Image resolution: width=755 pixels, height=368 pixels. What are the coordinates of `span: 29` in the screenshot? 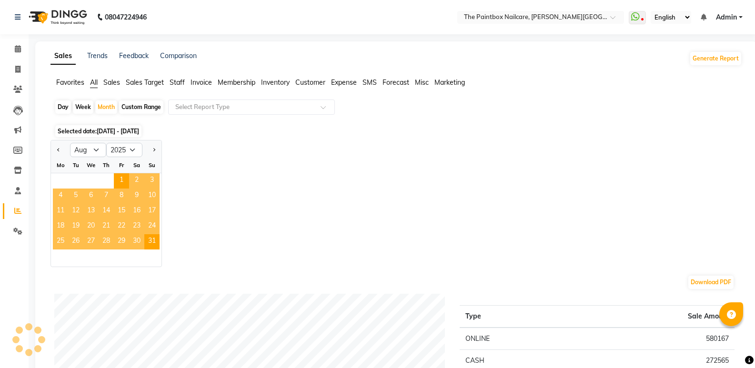 It's located at (122, 242).